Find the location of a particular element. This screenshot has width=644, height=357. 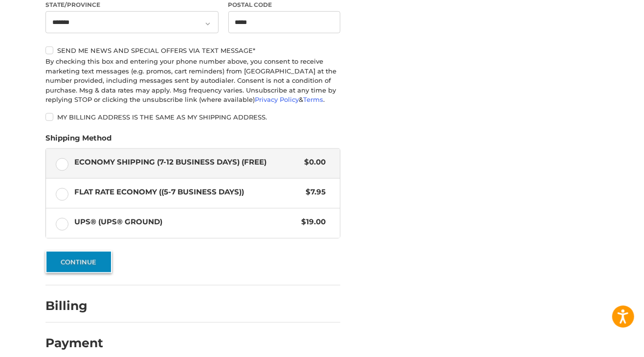

legend: Shipping Method is located at coordinates (78, 141).